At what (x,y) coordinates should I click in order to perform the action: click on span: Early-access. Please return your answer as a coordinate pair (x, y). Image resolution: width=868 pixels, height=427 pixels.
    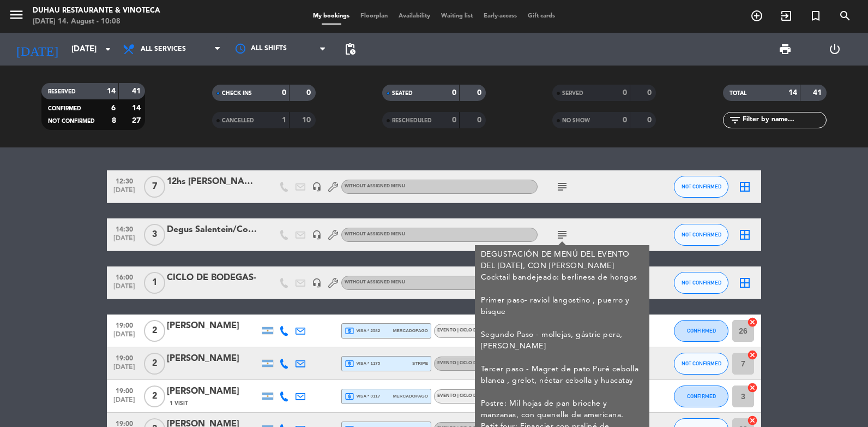
    Looking at the image, I should click on (500, 15).